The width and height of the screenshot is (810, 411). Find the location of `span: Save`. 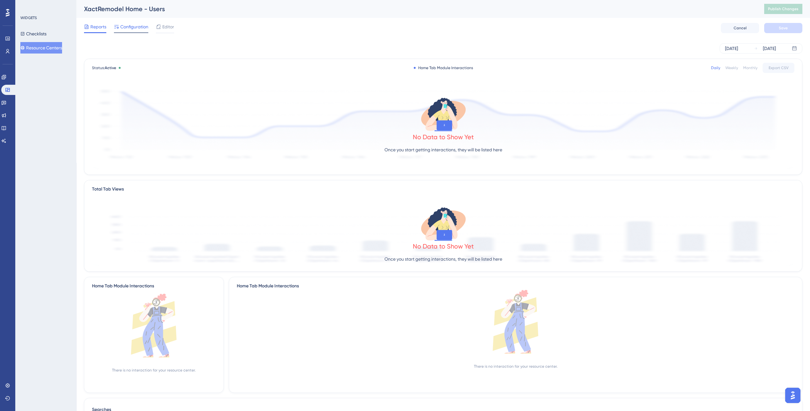

span: Save is located at coordinates (783, 28).